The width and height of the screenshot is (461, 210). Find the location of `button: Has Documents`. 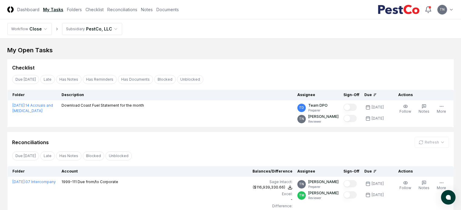

button: Has Documents is located at coordinates (135, 80).